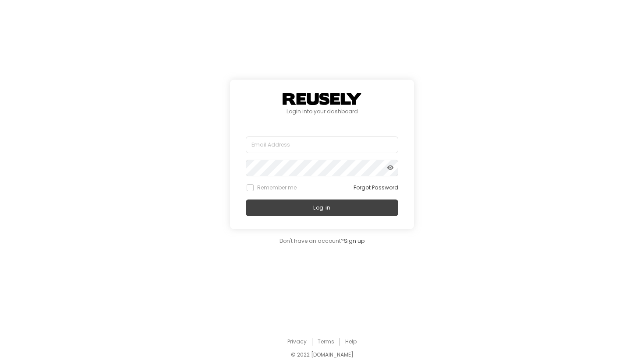  What do you see at coordinates (351, 342) in the screenshot?
I see `a: Help` at bounding box center [351, 342].